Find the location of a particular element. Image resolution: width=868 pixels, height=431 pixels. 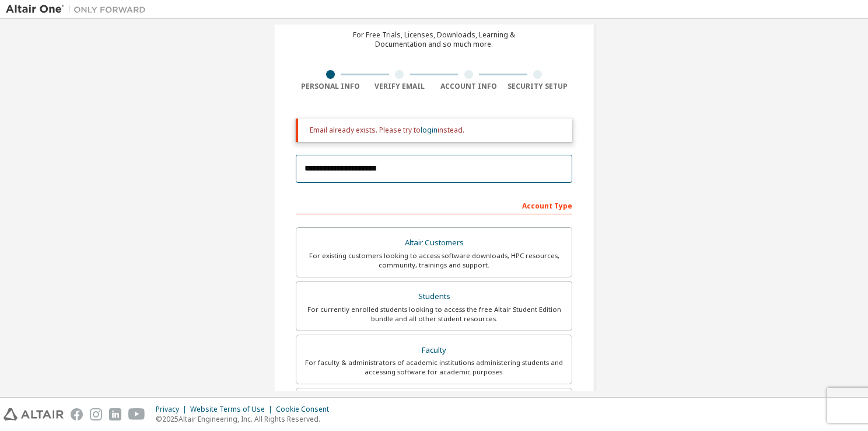

div: Altair Customers is located at coordinates (434, 243).